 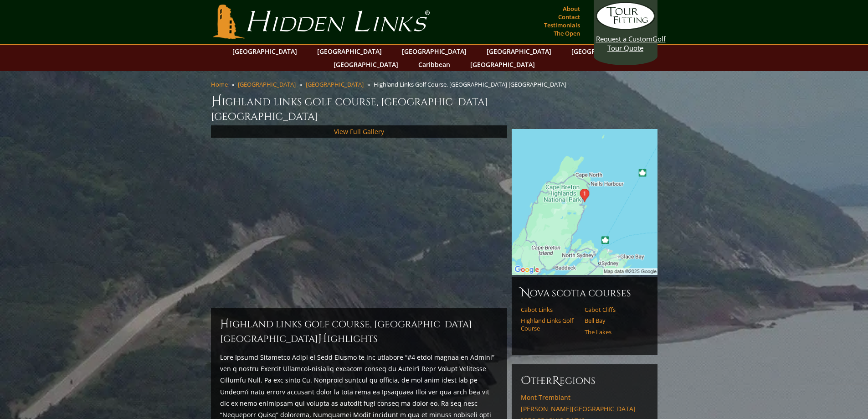 I want to click on a: Caribbean, so click(x=434, y=65).